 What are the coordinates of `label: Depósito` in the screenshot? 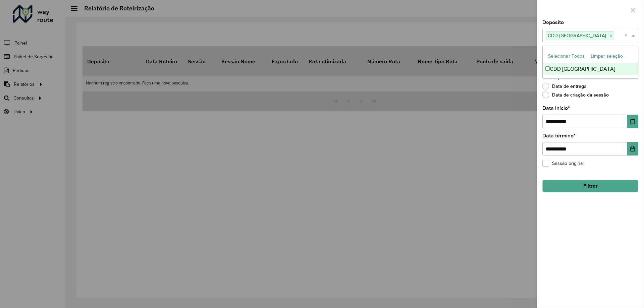 It's located at (553, 23).